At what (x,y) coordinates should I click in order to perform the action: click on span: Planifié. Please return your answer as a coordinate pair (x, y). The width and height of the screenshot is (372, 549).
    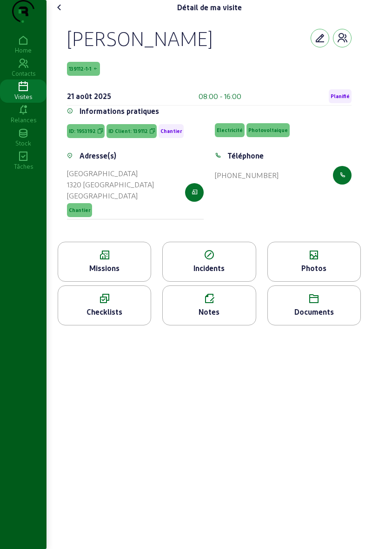
    Looking at the image, I should click on (340, 96).